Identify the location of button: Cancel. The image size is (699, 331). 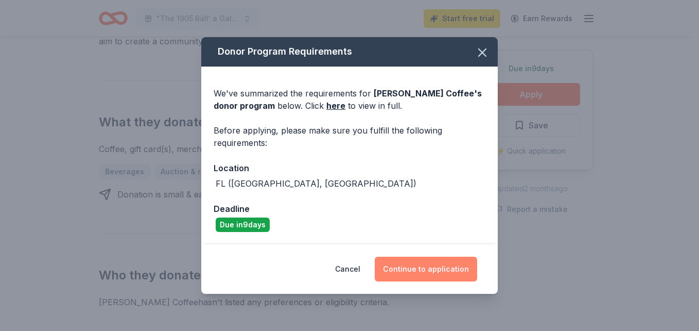
(348, 269).